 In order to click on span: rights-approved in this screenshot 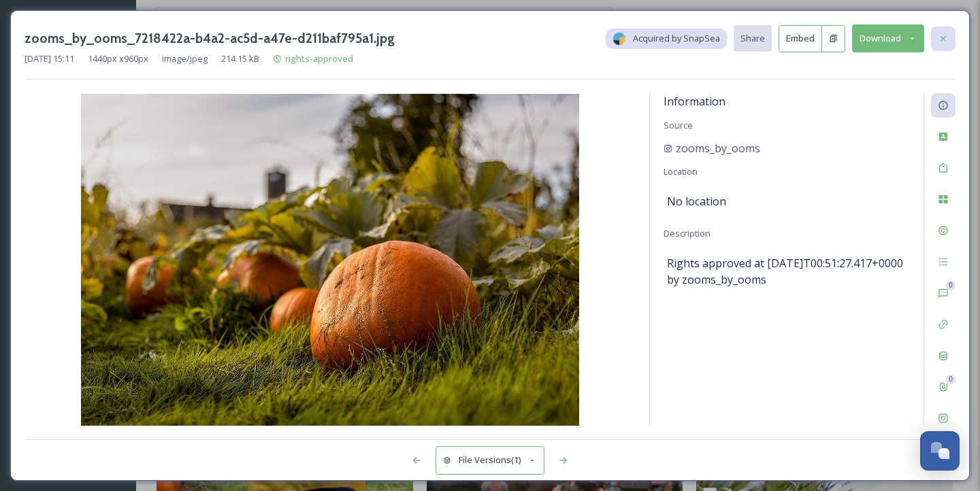, I will do `click(319, 58)`.